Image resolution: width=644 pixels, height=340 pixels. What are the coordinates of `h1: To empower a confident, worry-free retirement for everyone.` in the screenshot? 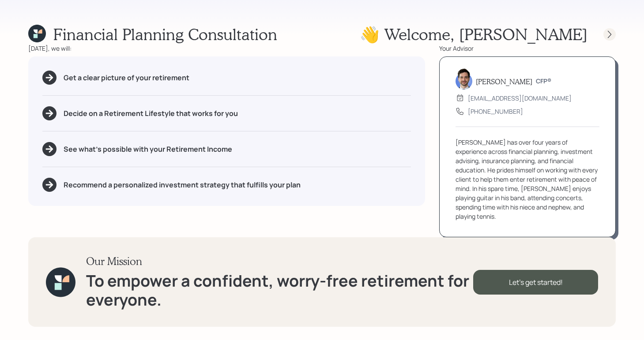 It's located at (279, 291).